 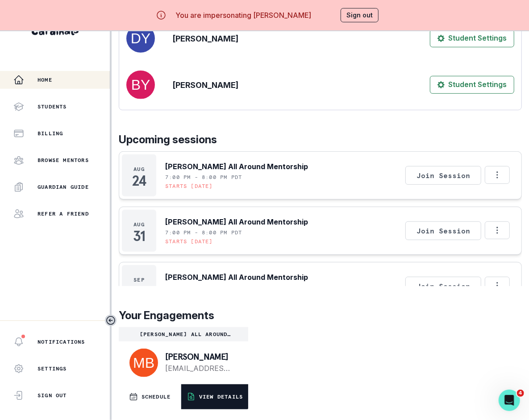 I want to click on p: VIEW DETAILS, so click(x=221, y=397).